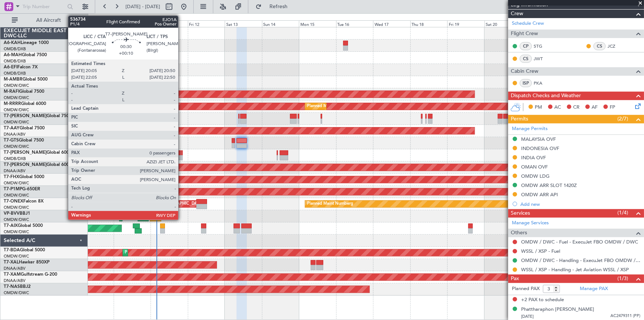 Image resolution: width=644 pixels, height=320 pixels. What do you see at coordinates (541, 83) in the screenshot?
I see `a: PKA` at bounding box center [541, 83].